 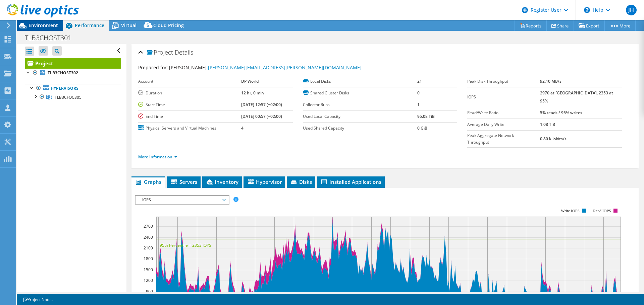 I want to click on a: Export, so click(x=589, y=25).